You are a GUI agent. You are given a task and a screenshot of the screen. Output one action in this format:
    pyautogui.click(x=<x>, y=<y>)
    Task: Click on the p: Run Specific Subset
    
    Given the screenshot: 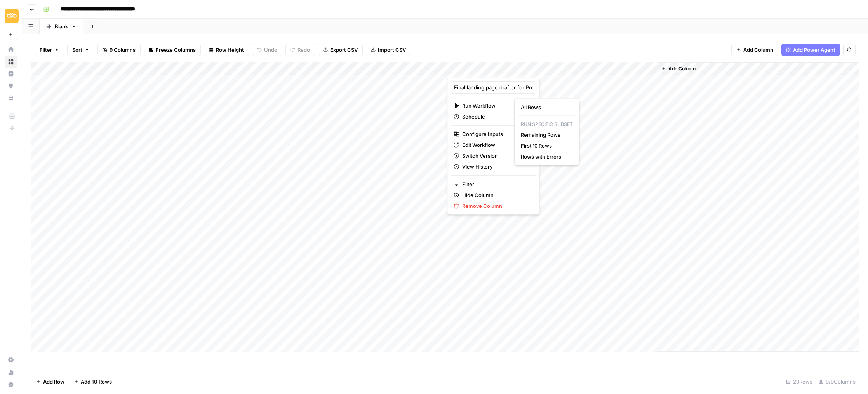 What is the action you would take?
    pyautogui.click(x=547, y=125)
    